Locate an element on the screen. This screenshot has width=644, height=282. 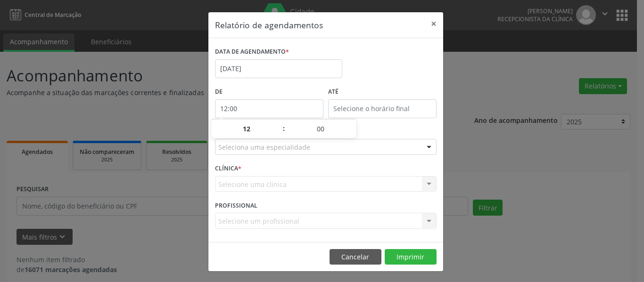
span: Seleciona uma especialidade is located at coordinates (264, 147).